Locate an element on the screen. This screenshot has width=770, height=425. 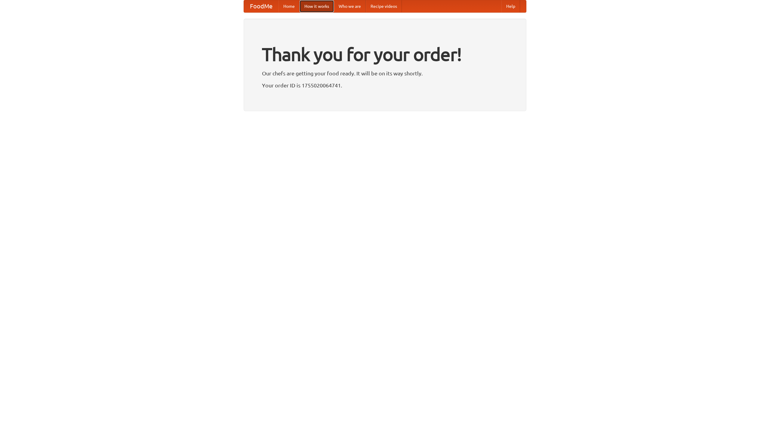
a: Home is located at coordinates (289, 6).